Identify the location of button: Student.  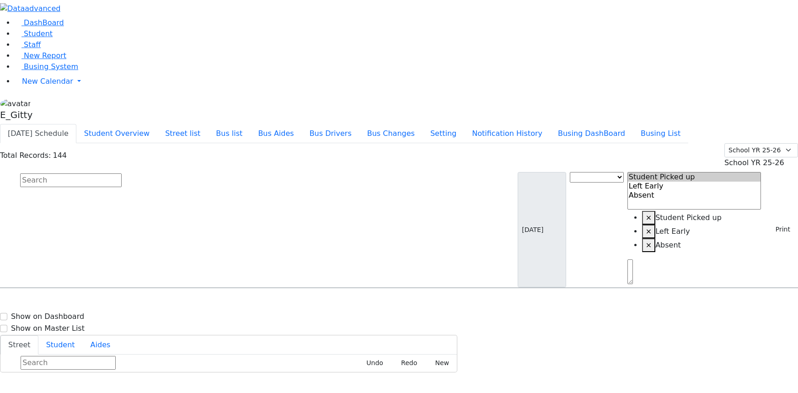
(60, 345).